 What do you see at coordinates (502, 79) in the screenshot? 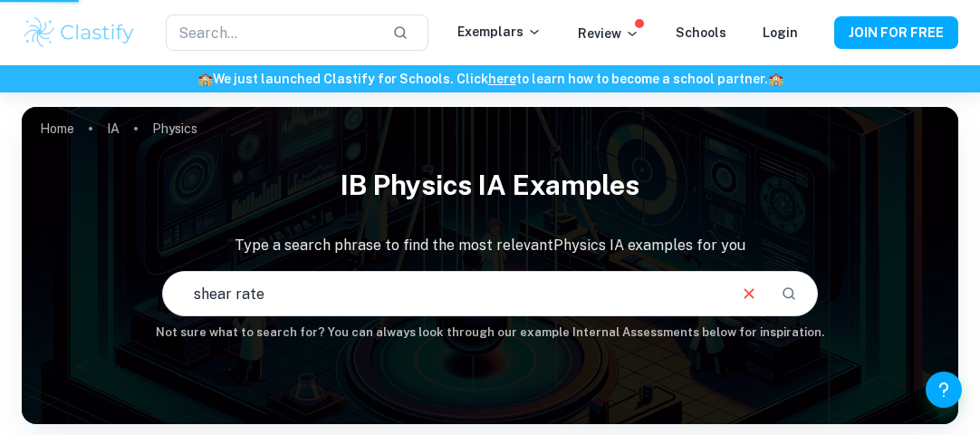
I see `a: here` at bounding box center [502, 79].